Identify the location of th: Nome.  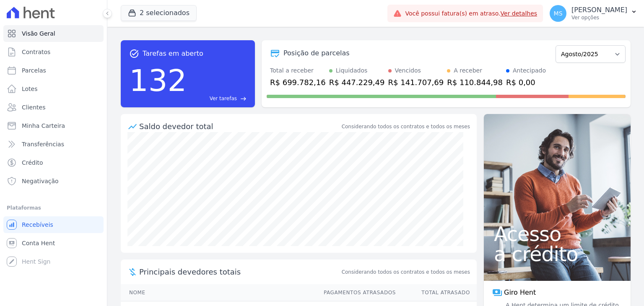
(218, 293).